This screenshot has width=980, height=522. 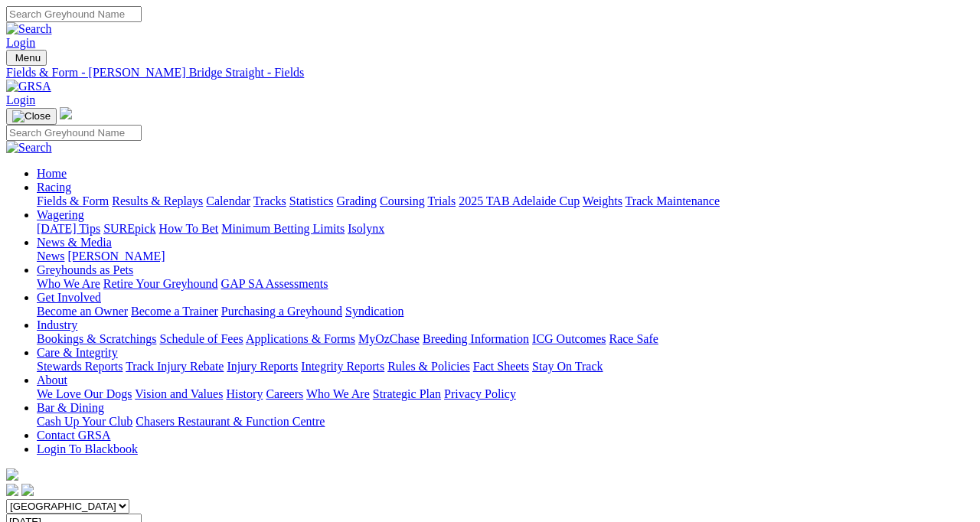 What do you see at coordinates (567, 366) in the screenshot?
I see `a: Stay On Track` at bounding box center [567, 366].